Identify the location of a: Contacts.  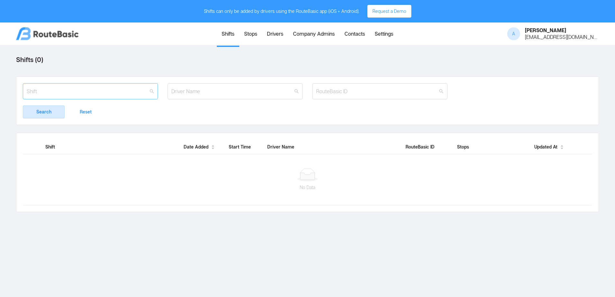
(355, 34).